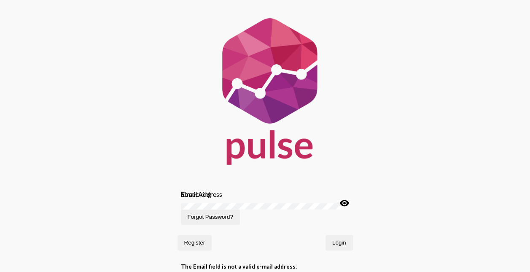  Describe the element at coordinates (345, 203) in the screenshot. I see `mat-icon: visibility` at that location.